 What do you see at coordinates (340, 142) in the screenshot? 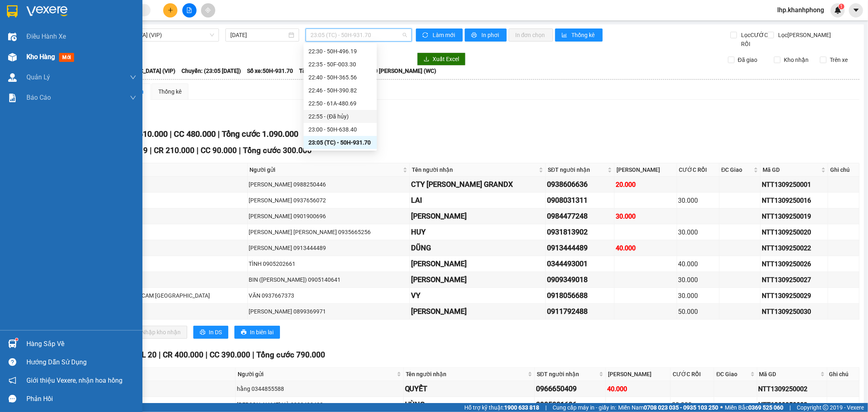
I see `div: 23:05 (TC) - 50H-931.70` at bounding box center [340, 142].